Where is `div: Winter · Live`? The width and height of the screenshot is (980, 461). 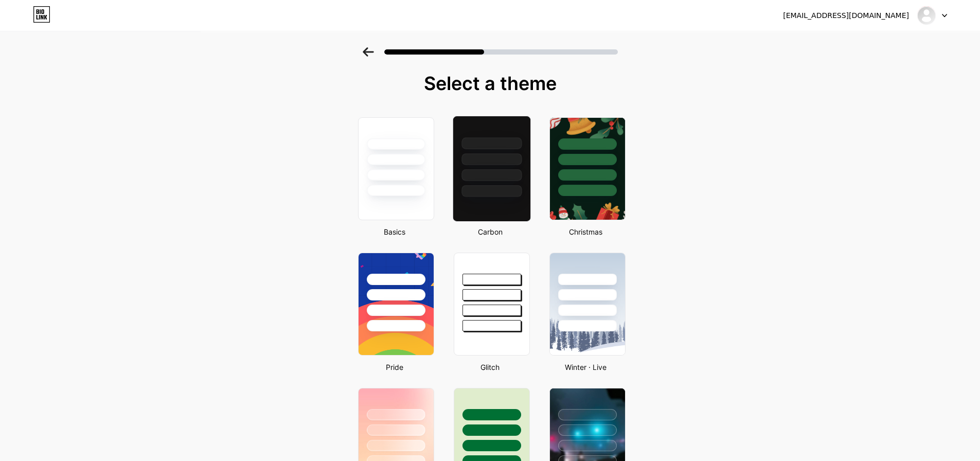
div: Winter · Live is located at coordinates (586, 367).